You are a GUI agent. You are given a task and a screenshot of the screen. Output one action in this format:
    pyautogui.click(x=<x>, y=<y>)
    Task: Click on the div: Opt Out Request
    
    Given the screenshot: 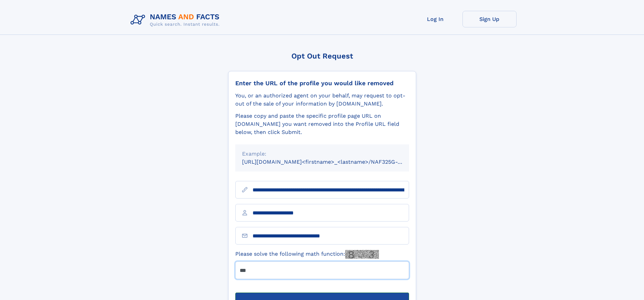 What is the action you would take?
    pyautogui.click(x=322, y=56)
    